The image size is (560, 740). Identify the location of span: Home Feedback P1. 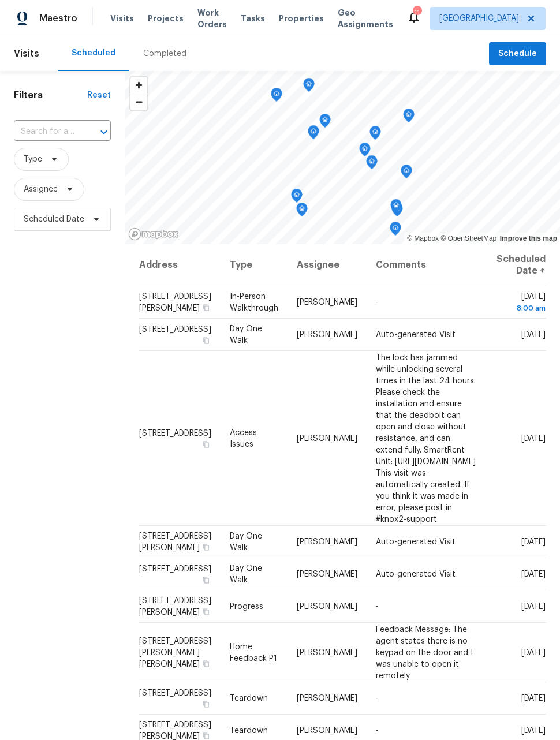
(254, 652).